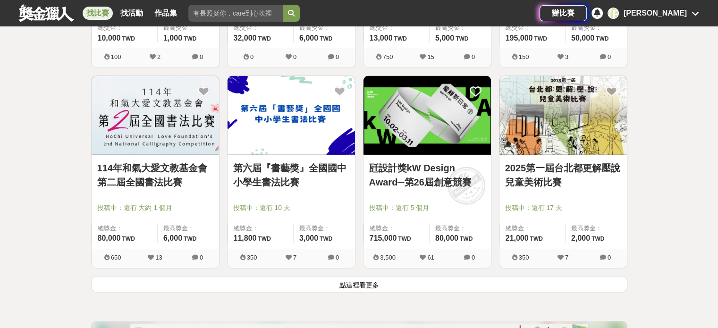 This screenshot has width=718, height=328. Describe the element at coordinates (517, 238) in the screenshot. I see `span: 21,000` at that location.